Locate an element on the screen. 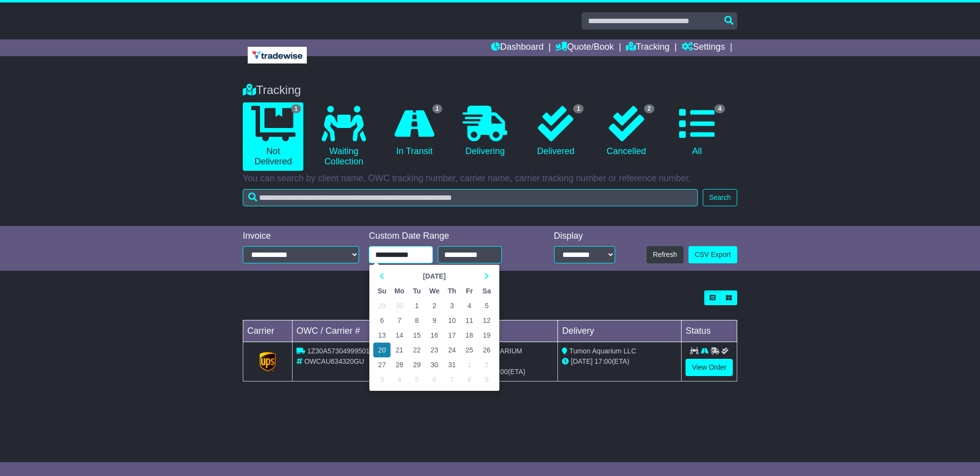 The image size is (980, 476). button: Refresh is located at coordinates (665, 254).